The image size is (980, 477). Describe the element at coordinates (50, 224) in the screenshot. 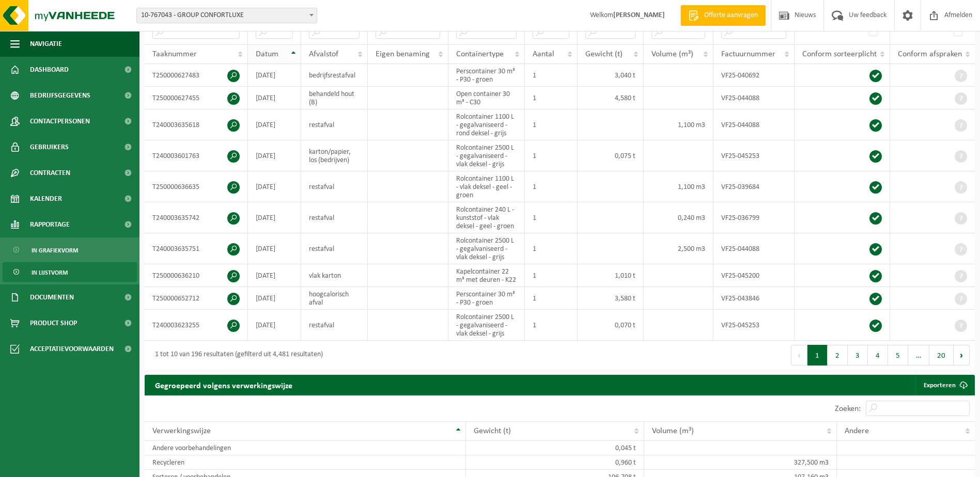

I see `span: Rapportage` at that location.